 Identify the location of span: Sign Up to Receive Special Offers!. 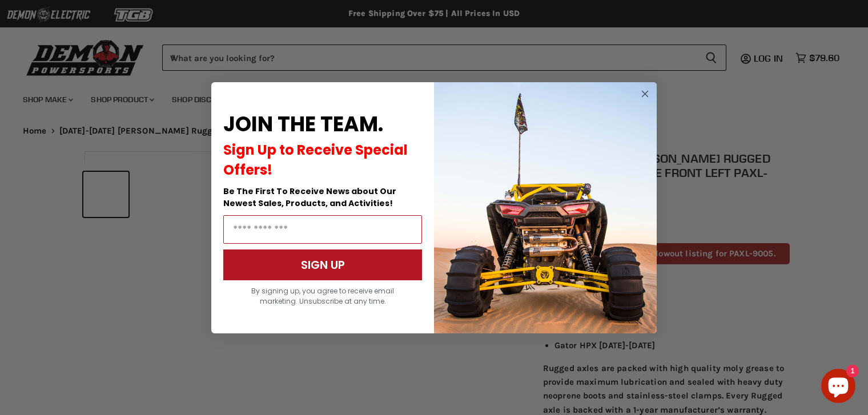
(315, 160).